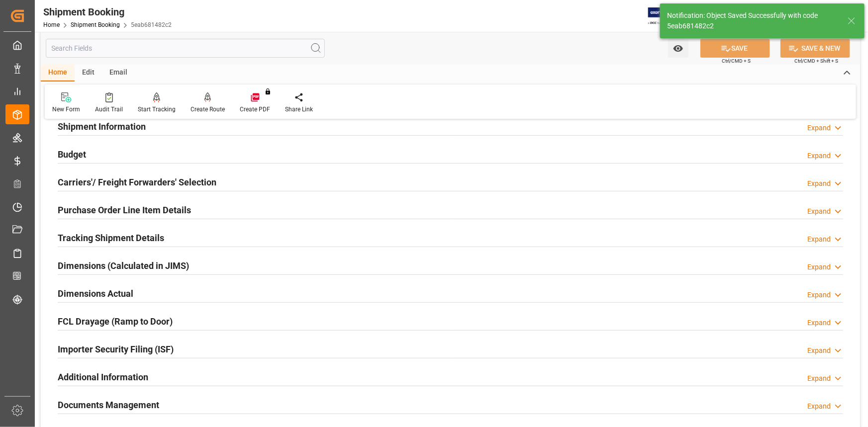  I want to click on a: Home, so click(51, 25).